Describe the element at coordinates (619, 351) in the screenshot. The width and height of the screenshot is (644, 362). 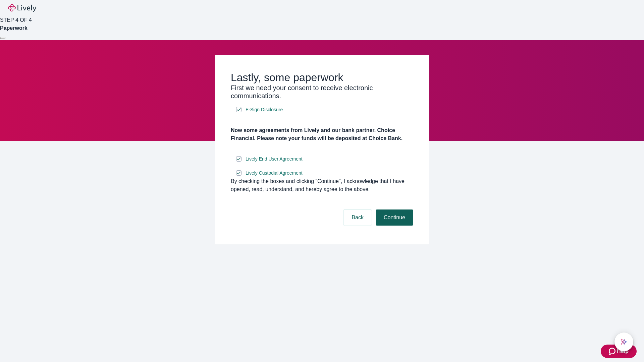
I see `button: Zendesk support iconHelp` at that location.